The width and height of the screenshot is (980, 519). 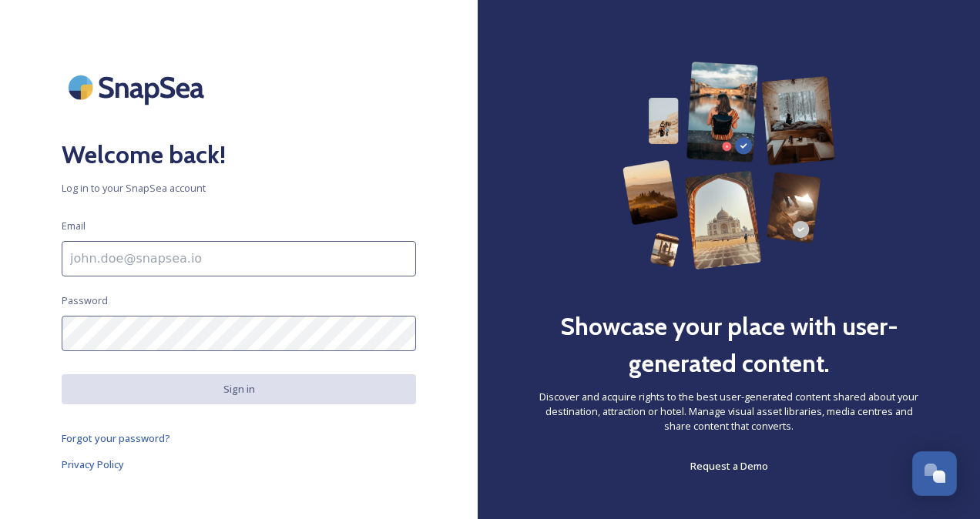 What do you see at coordinates (239, 439) in the screenshot?
I see `a: Forgot your password?` at bounding box center [239, 439].